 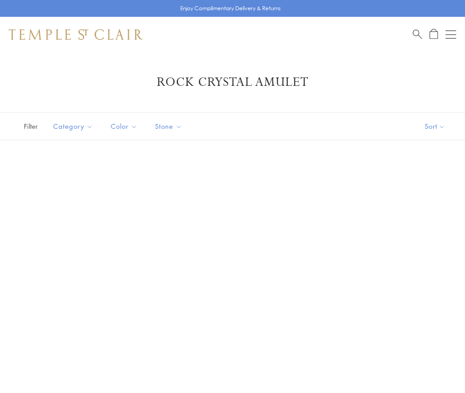 What do you see at coordinates (73, 126) in the screenshot?
I see `button: Category` at bounding box center [73, 126].